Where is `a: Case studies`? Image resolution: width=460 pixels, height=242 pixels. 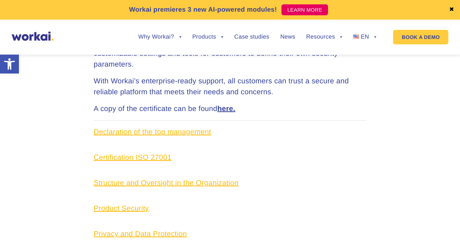 a: Case studies is located at coordinates (252, 37).